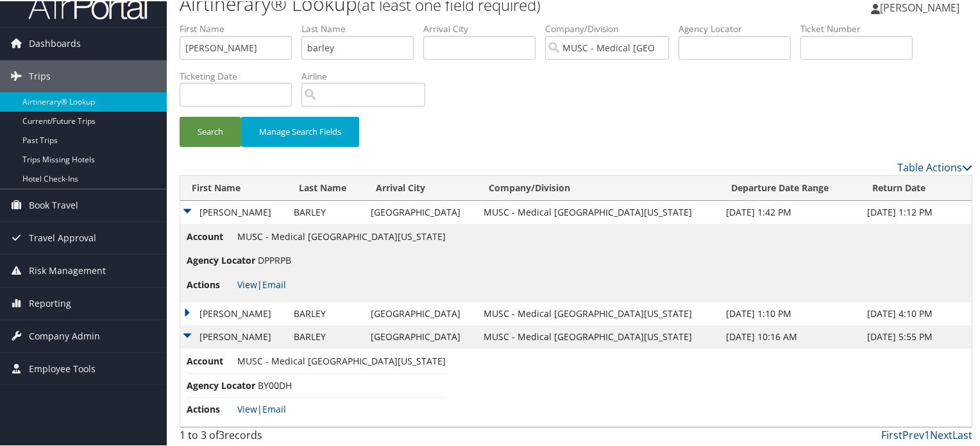 This screenshot has height=446, width=980. I want to click on span: DPPRPB, so click(275, 259).